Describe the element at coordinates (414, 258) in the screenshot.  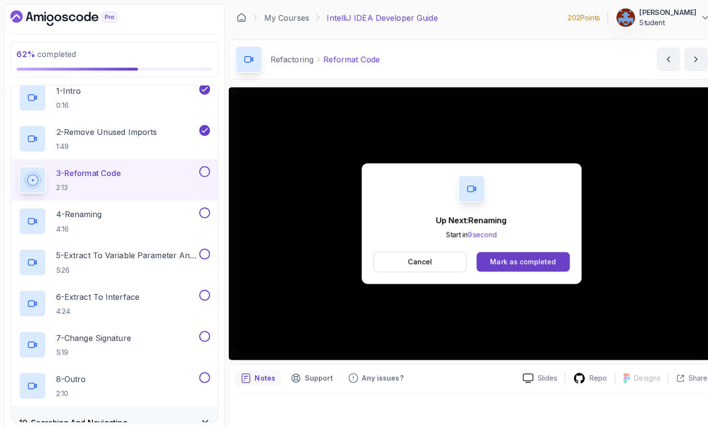
I see `button: Cancel` at that location.